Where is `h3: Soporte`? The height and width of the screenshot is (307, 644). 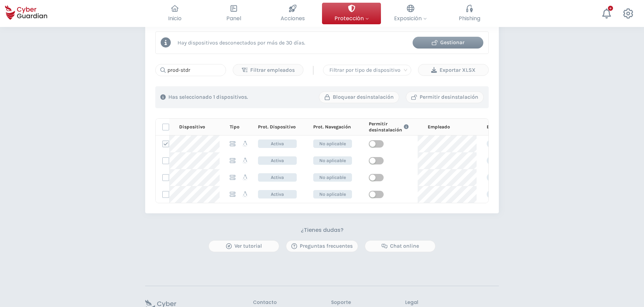 h3: Soporte is located at coordinates (341, 303).